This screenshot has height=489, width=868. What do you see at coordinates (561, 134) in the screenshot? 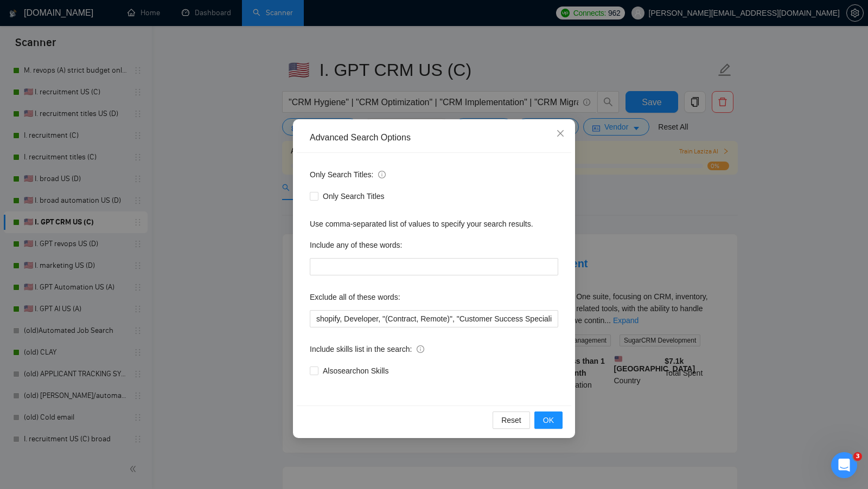
I see `button: Close` at bounding box center [561, 134].